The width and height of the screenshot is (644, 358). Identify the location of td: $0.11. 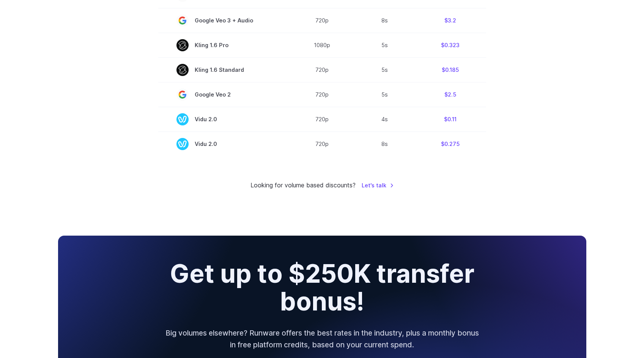
(450, 119).